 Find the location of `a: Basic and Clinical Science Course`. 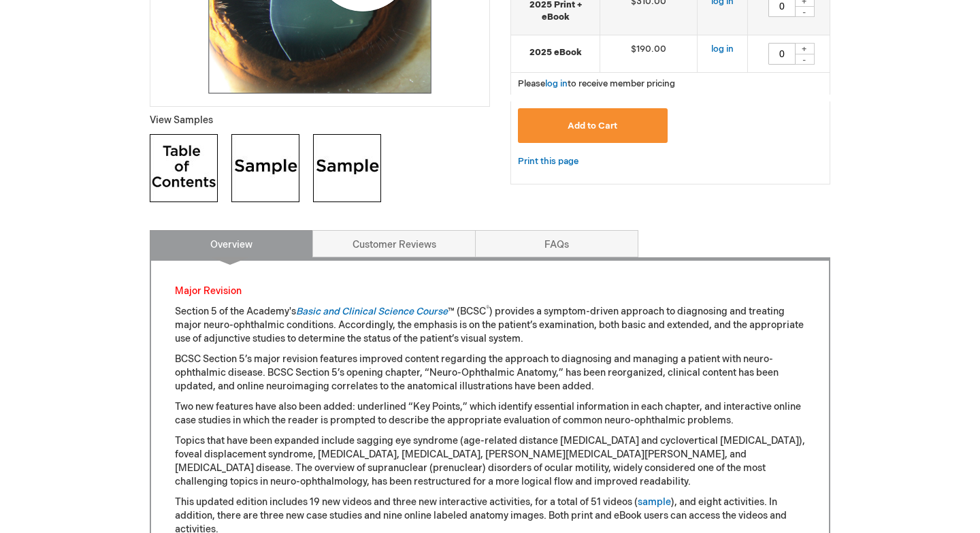

a: Basic and Clinical Science Course is located at coordinates (372, 311).